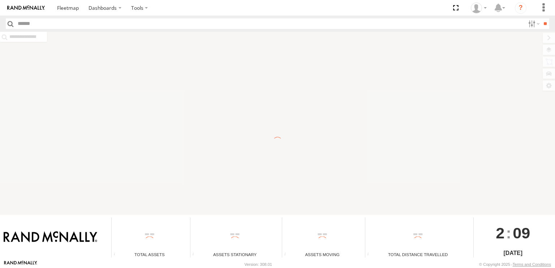 The width and height of the screenshot is (555, 268). Describe the element at coordinates (500, 233) in the screenshot. I see `span: 2` at that location.